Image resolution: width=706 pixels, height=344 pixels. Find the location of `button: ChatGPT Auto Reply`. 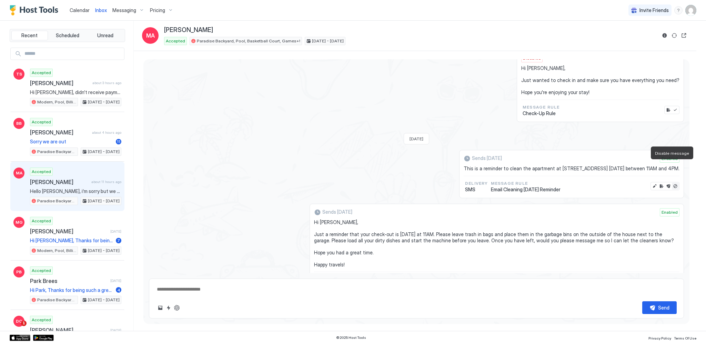

button: ChatGPT Auto Reply is located at coordinates (177, 308).